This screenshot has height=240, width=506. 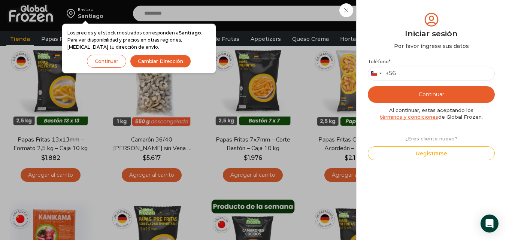 What do you see at coordinates (431, 34) in the screenshot?
I see `div: Iniciar sesión` at bounding box center [431, 34].